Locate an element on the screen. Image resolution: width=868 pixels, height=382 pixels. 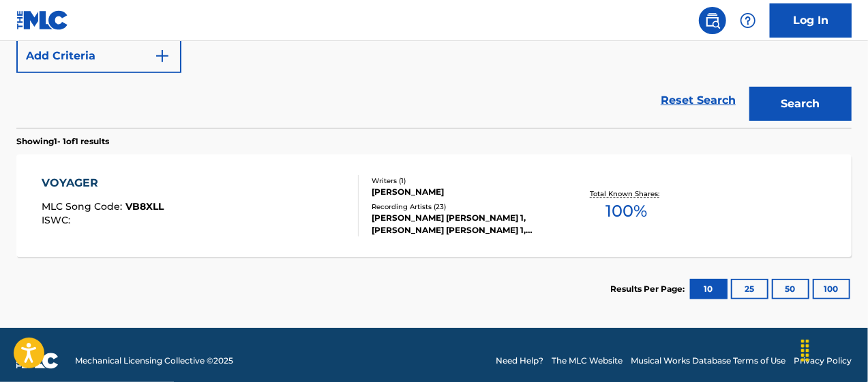
button: Search is located at coordinates (801, 104).